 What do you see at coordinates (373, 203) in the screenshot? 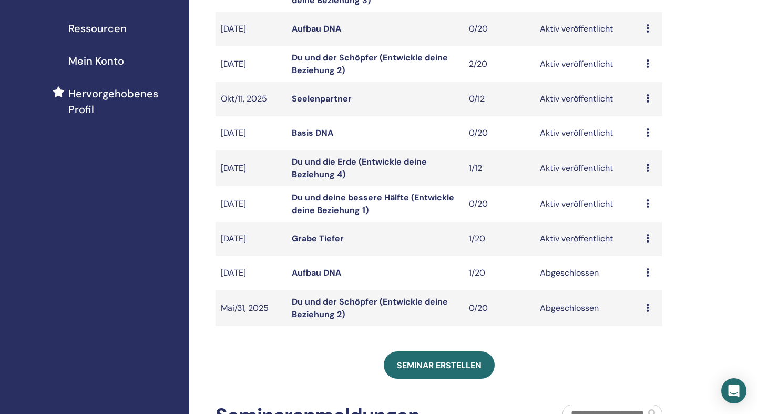
I see `a: Du und deine bessere Hälfte (Entwickle deine Beziehung 1)` at bounding box center [373, 203].